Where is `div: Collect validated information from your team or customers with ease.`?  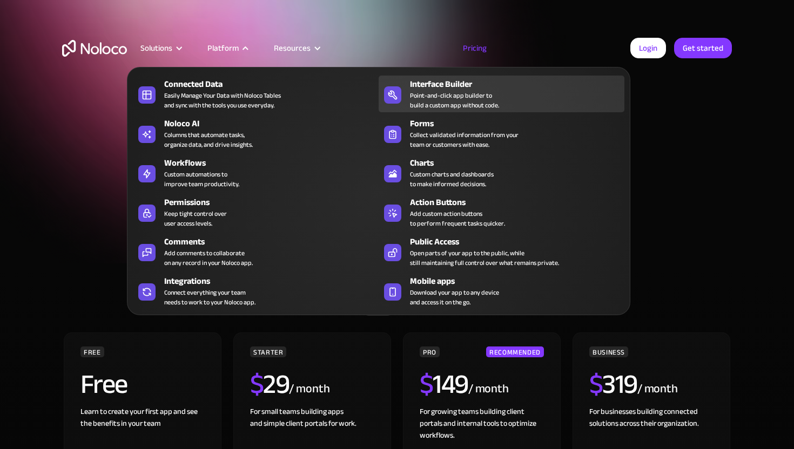
div: Collect validated information from your team or customers with ease. is located at coordinates (464, 140).